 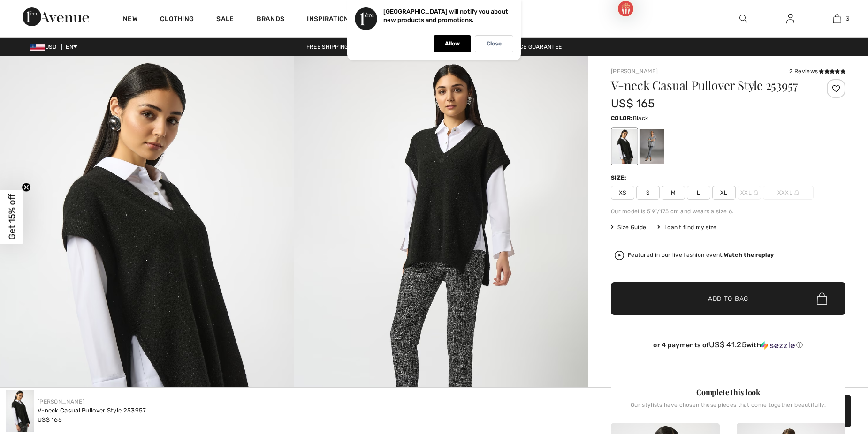 What do you see at coordinates (271, 20) in the screenshot?
I see `a: Brands` at bounding box center [271, 20].